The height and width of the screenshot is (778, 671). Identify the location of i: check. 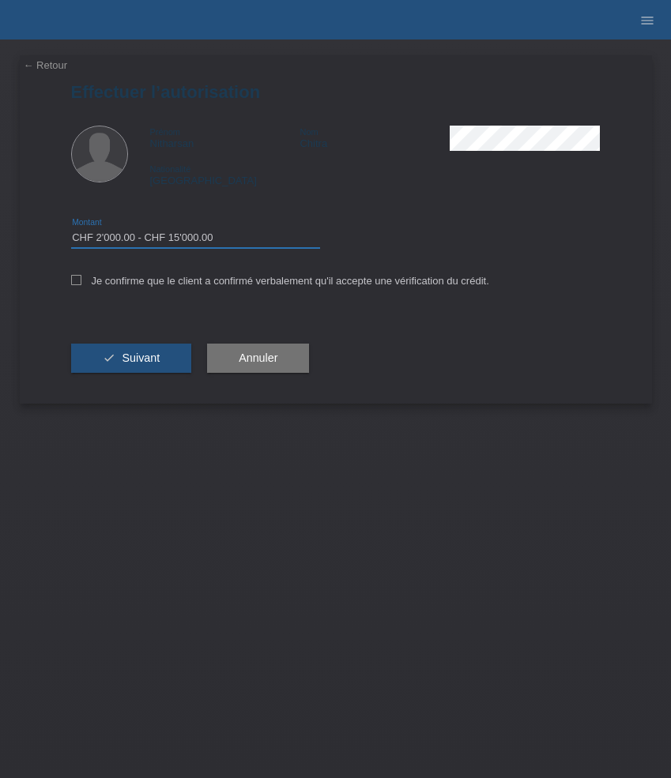
(109, 358).